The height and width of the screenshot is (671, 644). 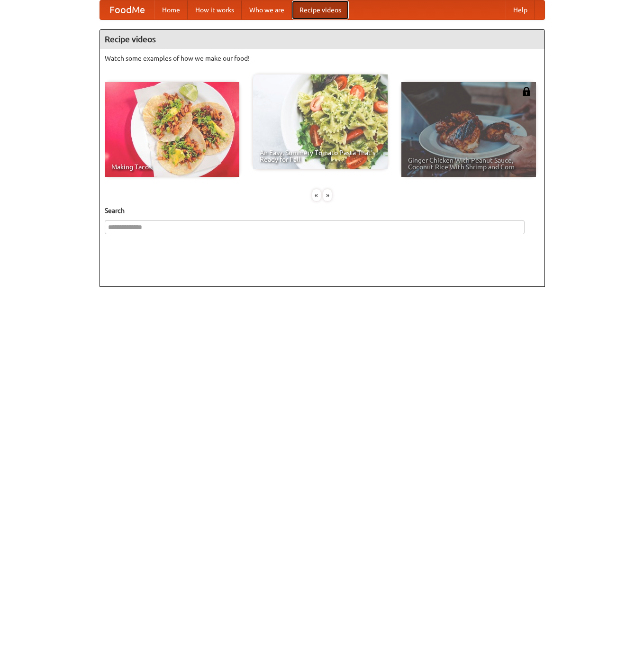 I want to click on h5: Search, so click(x=322, y=210).